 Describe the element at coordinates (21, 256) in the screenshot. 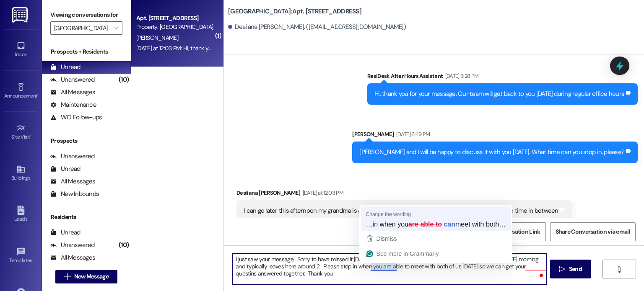

I see `a: Templates •` at that location.